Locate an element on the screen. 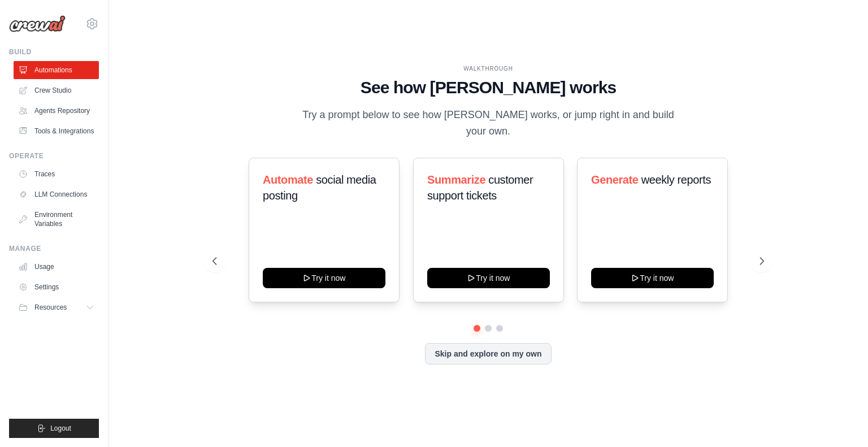 Image resolution: width=868 pixels, height=447 pixels. div: Operate is located at coordinates (54, 156).